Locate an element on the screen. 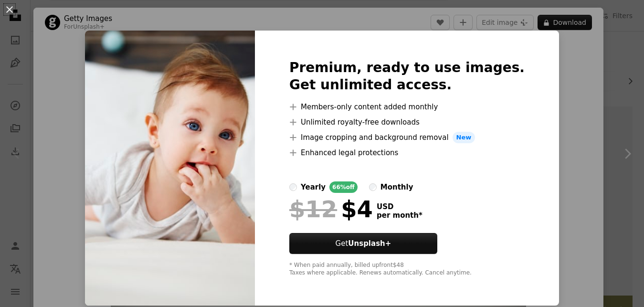 This screenshot has height=307, width=644. img: premium_photo-1664298807846-b7989767c04e is located at coordinates (170, 168).